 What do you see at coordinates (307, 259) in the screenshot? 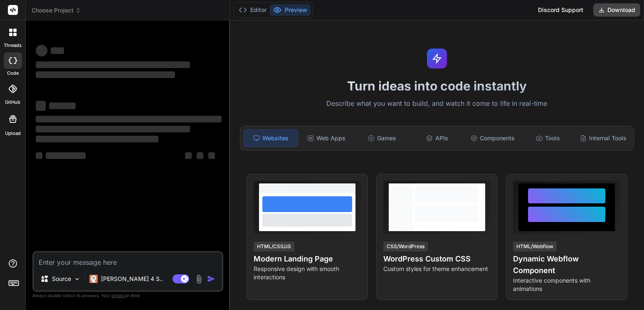
I see `h4: Modern Landing Page` at bounding box center [307, 259].